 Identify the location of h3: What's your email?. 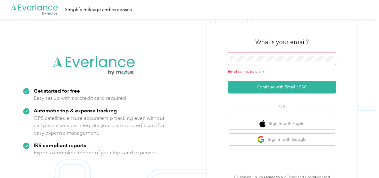
(282, 42).